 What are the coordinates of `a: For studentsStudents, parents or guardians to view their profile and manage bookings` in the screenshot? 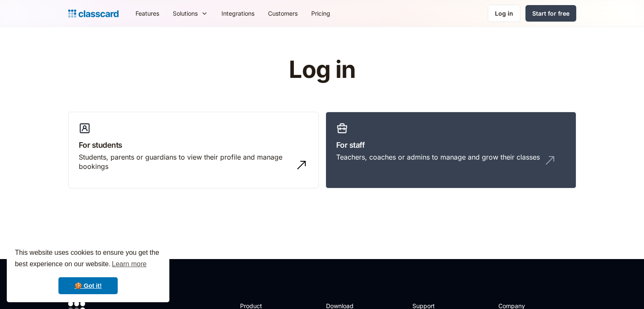 It's located at (193, 150).